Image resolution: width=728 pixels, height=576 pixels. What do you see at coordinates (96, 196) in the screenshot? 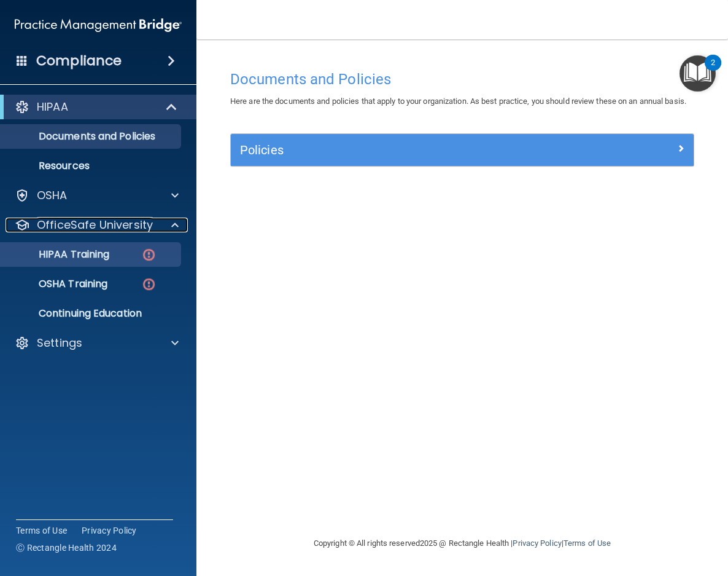
I see `a: OSHA` at bounding box center [96, 196].